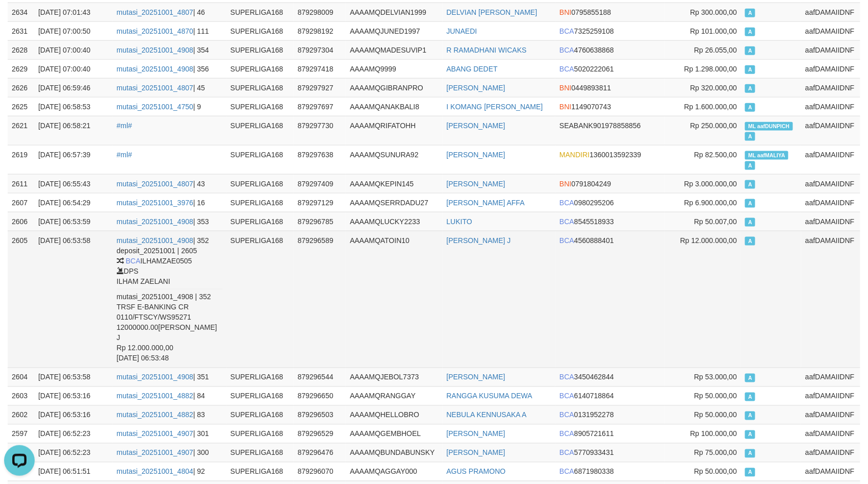 This screenshot has width=868, height=484. Describe the element at coordinates (21, 87) in the screenshot. I see `td: 2626` at that location.